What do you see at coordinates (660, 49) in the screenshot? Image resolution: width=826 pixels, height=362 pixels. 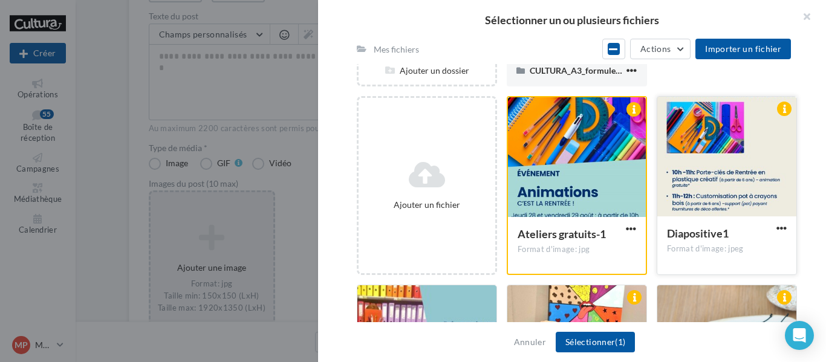 I see `button: Actions` at bounding box center [660, 49].